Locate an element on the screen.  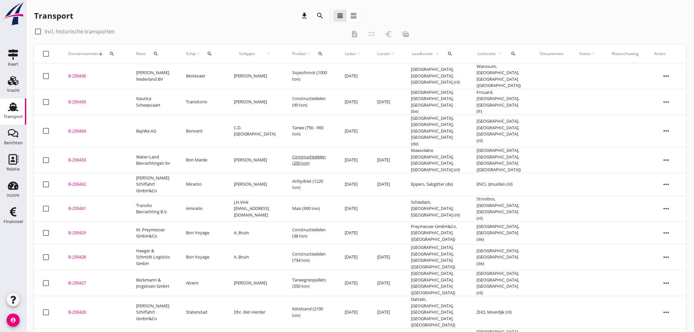
td: A. Bruin is located at coordinates (255, 233).